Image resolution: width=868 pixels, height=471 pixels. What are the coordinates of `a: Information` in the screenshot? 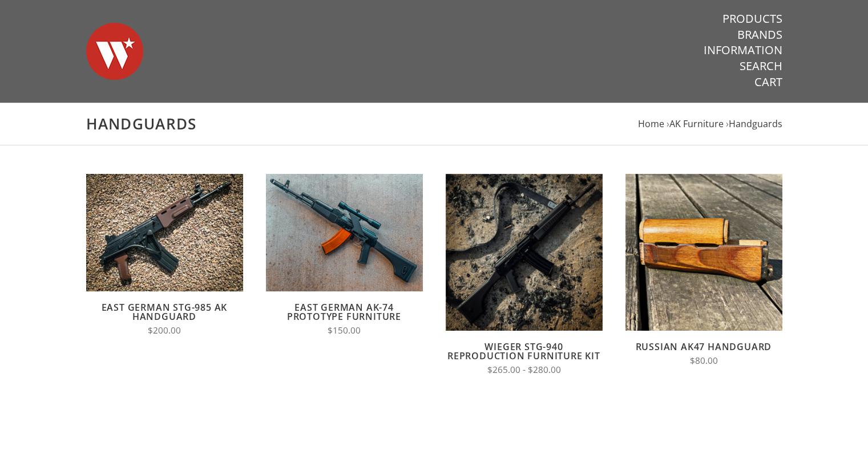 It's located at (743, 50).